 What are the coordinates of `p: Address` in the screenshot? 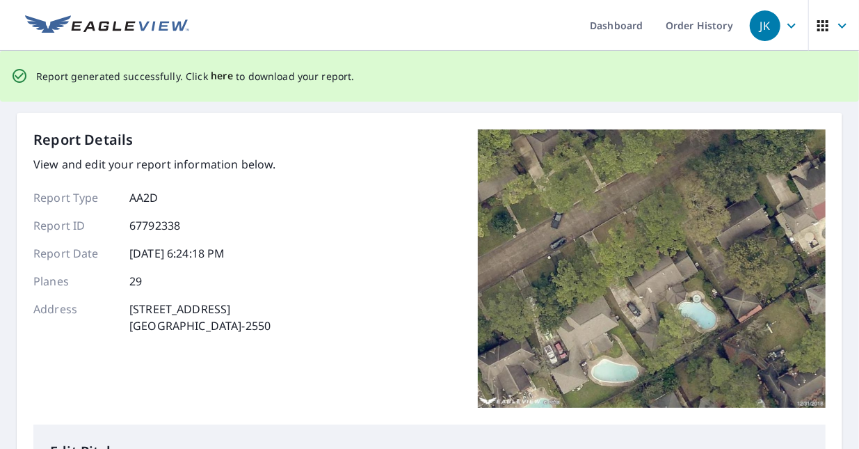 It's located at (75, 317).